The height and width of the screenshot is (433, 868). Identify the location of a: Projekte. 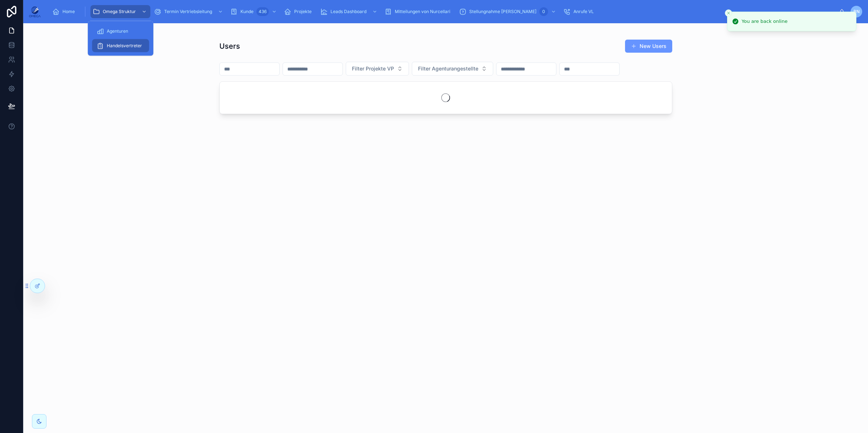
(299, 11).